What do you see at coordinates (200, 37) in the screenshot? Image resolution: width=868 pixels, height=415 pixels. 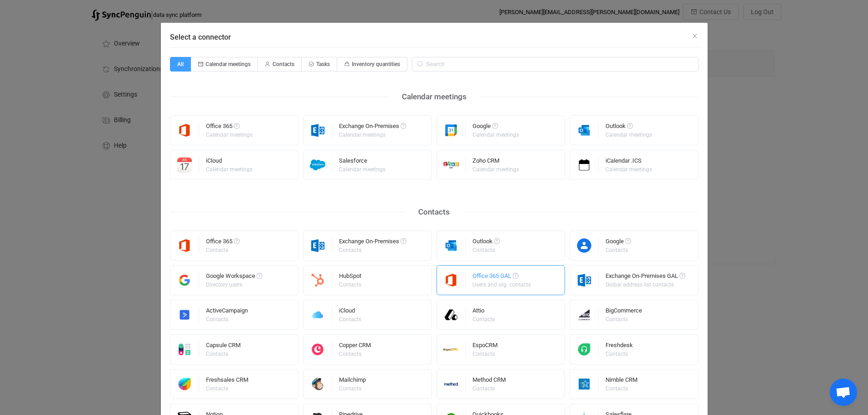 I see `span: Select a connector` at bounding box center [200, 37].